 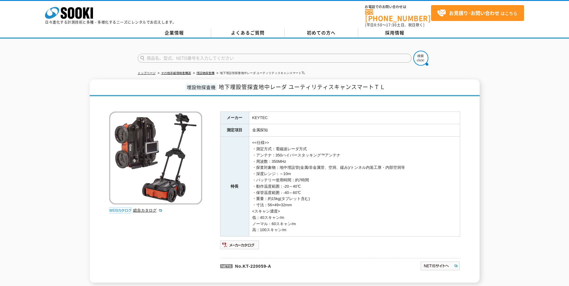 What do you see at coordinates (321, 33) in the screenshot?
I see `span: 初めての方へ` at bounding box center [321, 33].